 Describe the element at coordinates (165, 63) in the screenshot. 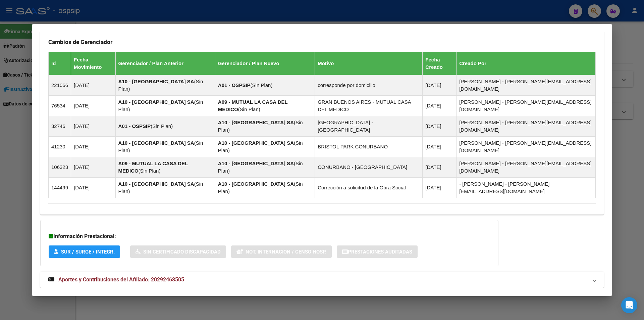

I see `th: Gerenciador / Plan Anterior` at that location.